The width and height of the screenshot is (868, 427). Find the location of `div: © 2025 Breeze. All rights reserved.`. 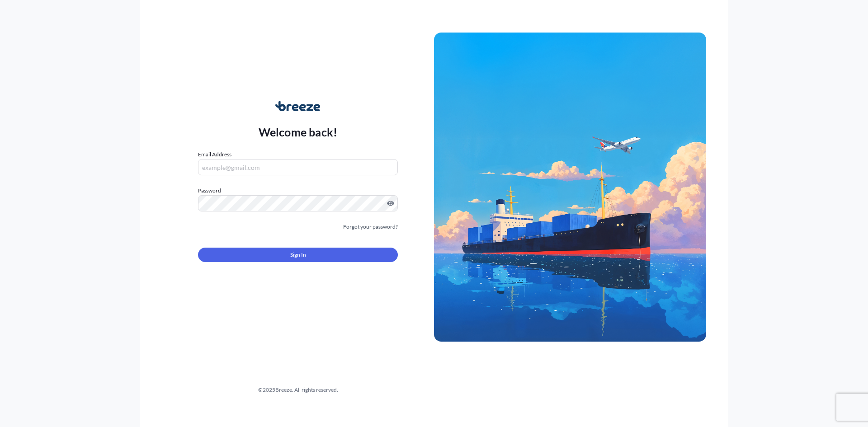

div: © 2025 Breeze. All rights reserved. is located at coordinates (298, 390).